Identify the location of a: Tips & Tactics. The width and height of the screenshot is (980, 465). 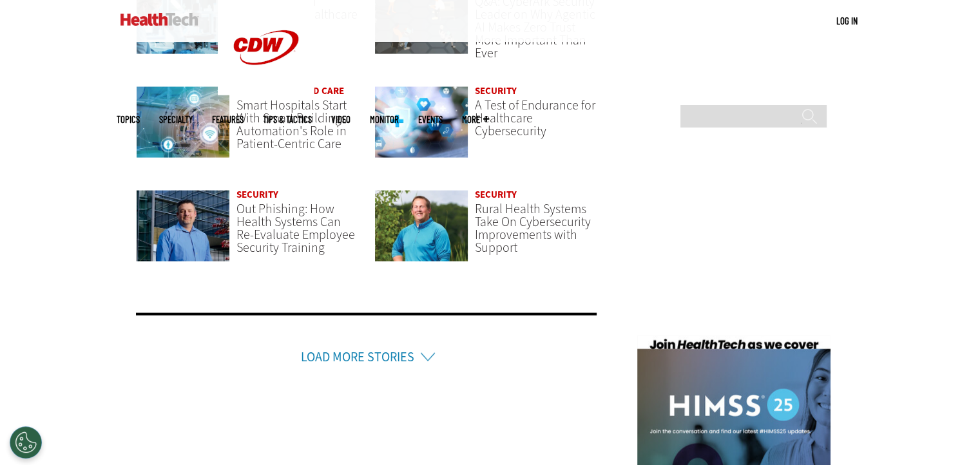
(287, 119).